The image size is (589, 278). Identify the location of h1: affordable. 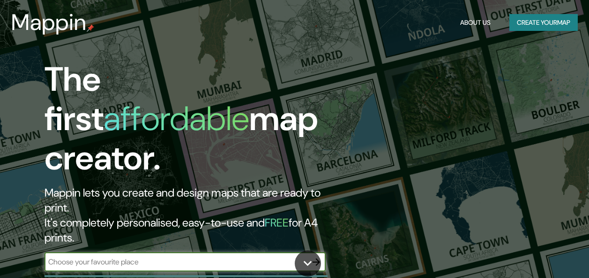
(176, 118).